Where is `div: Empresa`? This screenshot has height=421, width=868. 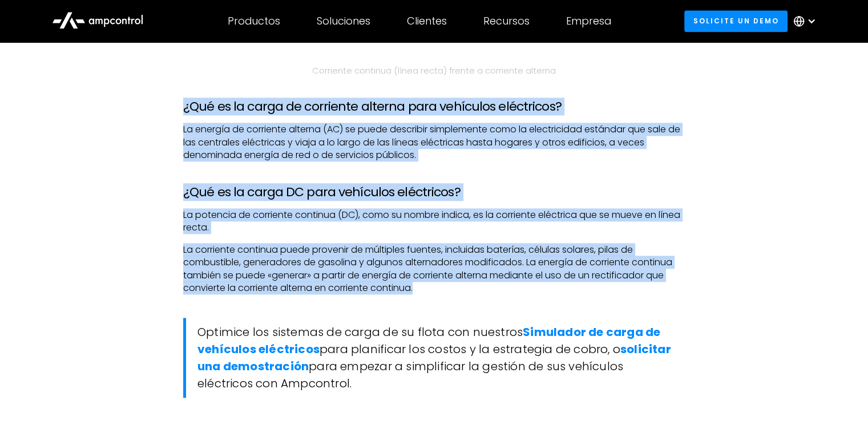 div: Empresa is located at coordinates (589, 21).